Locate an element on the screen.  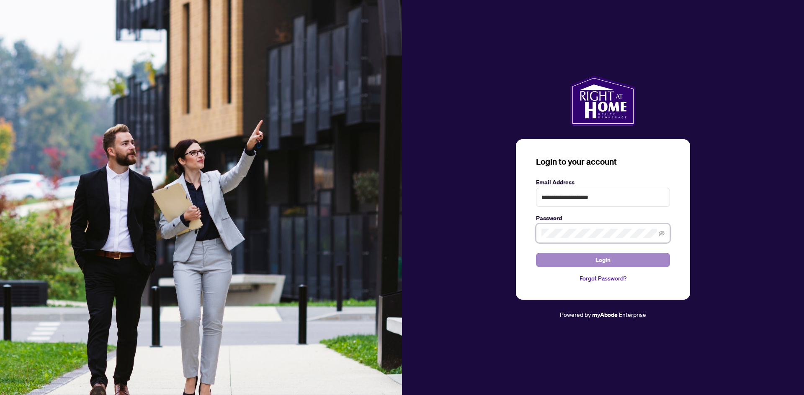
span: eye-invisible is located at coordinates (661, 234).